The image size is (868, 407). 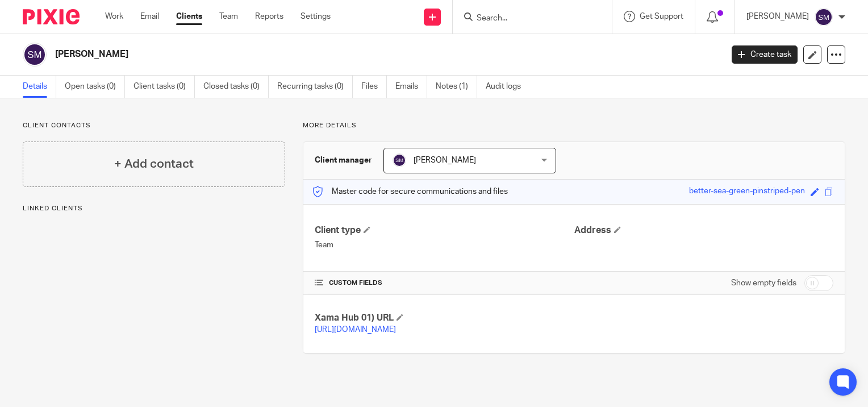 What do you see at coordinates (236, 87) in the screenshot?
I see `a: Closed tasks (0)` at bounding box center [236, 87].